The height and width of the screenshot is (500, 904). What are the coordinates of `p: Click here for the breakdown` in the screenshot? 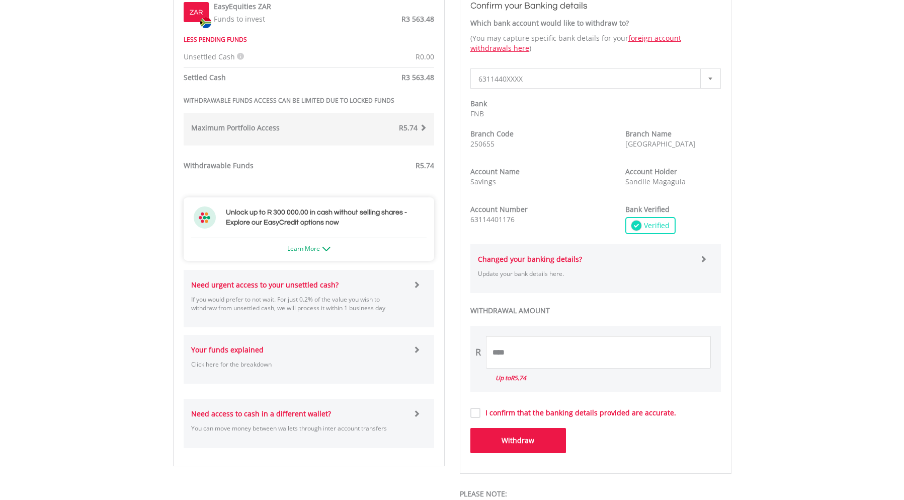 It's located at (298, 364).